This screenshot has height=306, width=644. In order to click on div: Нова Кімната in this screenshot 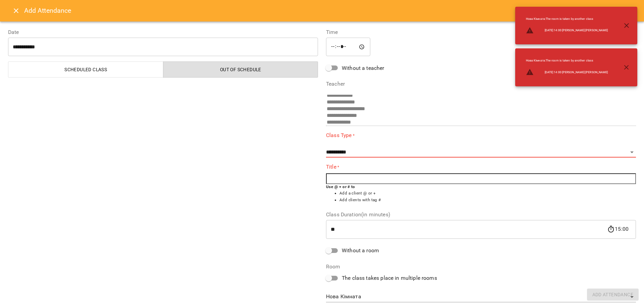, I will do `click(481, 297)`.